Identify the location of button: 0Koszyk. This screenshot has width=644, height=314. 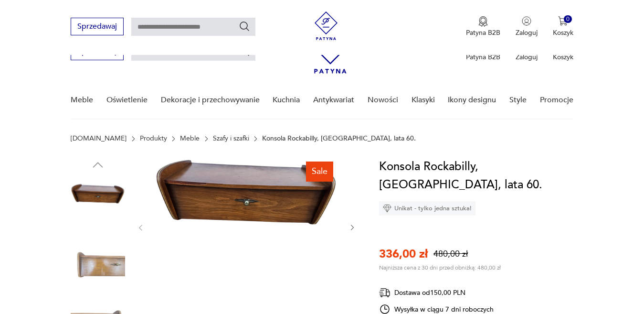
(564, 27).